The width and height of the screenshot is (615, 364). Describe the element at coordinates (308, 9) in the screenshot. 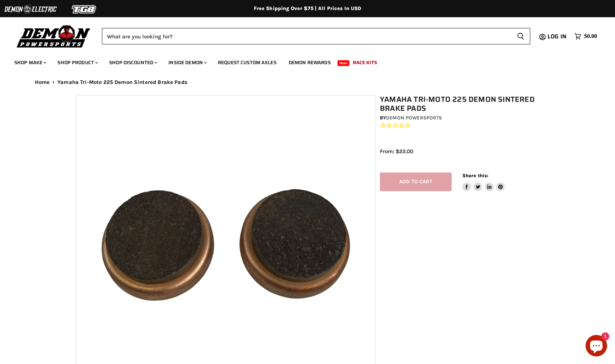

I see `div: Free Shipping Over $75 | All Prices In USD` at that location.